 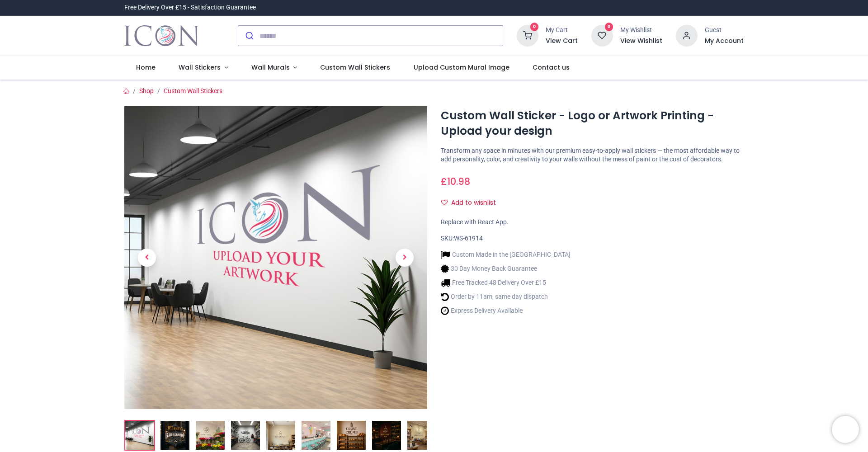 I want to click on span: Next, so click(x=404, y=258).